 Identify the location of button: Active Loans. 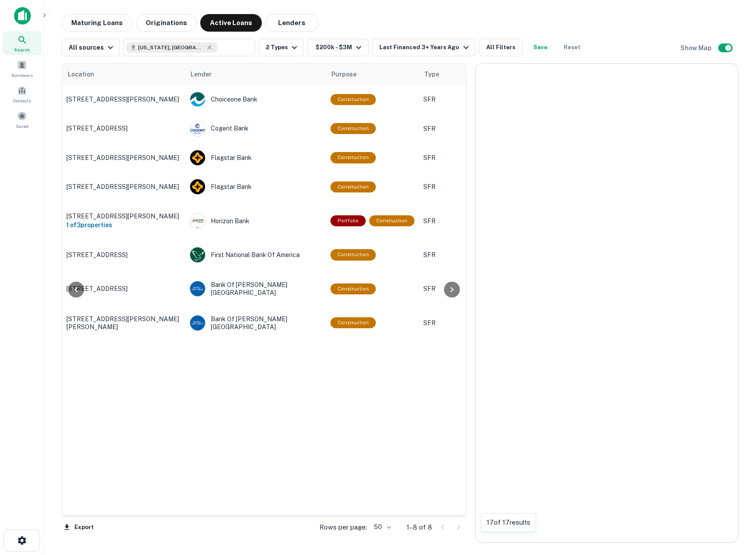
(231, 23).